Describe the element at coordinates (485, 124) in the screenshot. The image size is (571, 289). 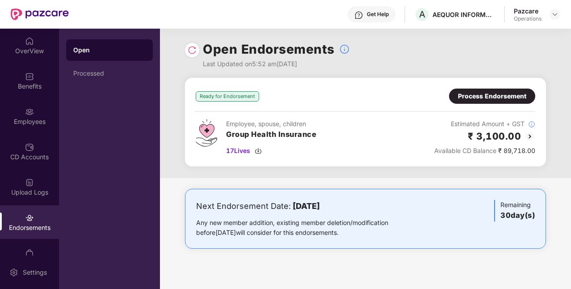
I see `div: Estimated Amount + GST` at that location.